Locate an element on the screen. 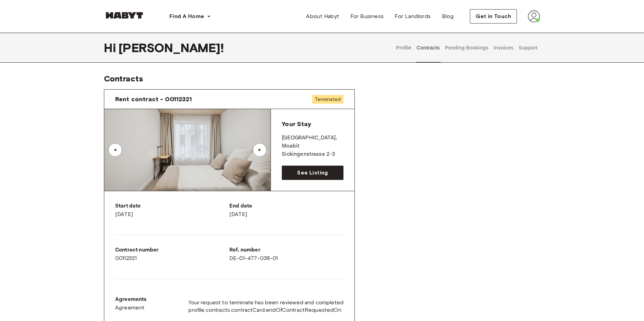 This screenshot has width=644, height=321. p: End date is located at coordinates (286, 206).